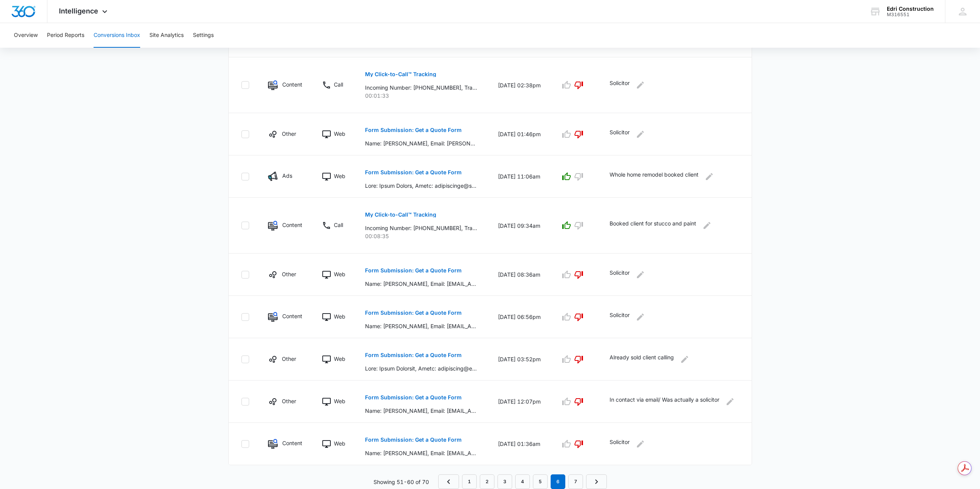 The width and height of the screenshot is (980, 489). Describe the element at coordinates (665, 402) in the screenshot. I see `p: In contact via email/ Was actually a solicitor` at that location.